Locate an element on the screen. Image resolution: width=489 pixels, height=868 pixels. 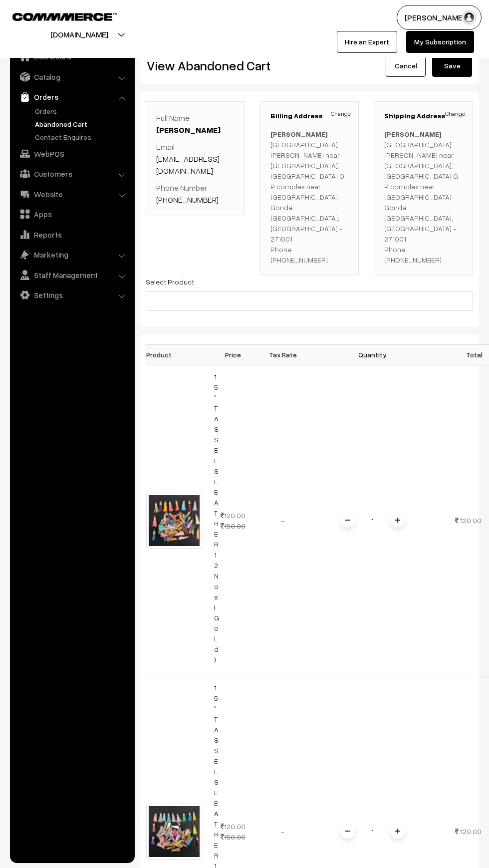
a: COMMMERCE is located at coordinates (56, 16).